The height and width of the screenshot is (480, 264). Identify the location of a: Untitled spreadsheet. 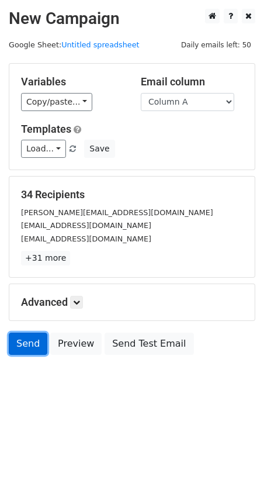
(100, 44).